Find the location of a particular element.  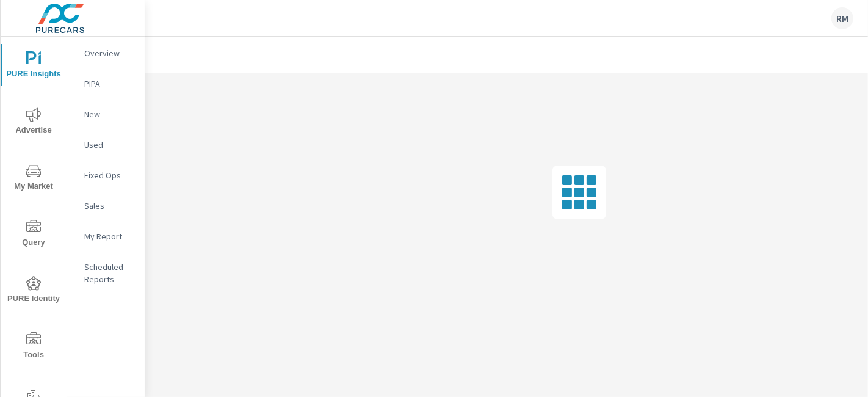

span: Advertise is located at coordinates (33, 122).